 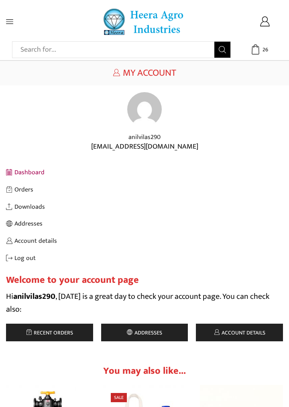 What do you see at coordinates (72, 280) in the screenshot?
I see `span: Welcome to your account page` at bounding box center [72, 280].